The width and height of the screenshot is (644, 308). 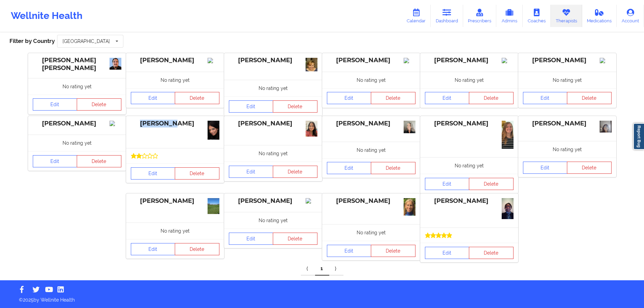 I want to click on span: Filter by Country, so click(x=32, y=41).